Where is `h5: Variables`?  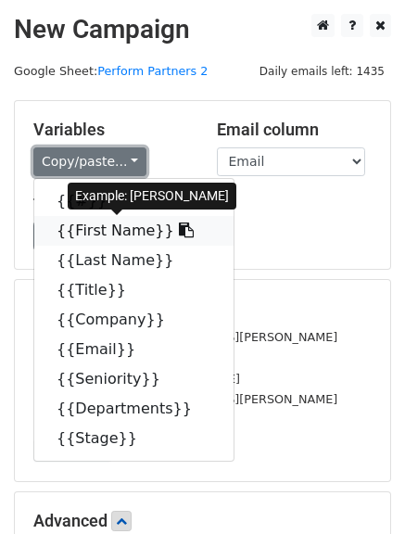
h5: Variables is located at coordinates (111, 130).